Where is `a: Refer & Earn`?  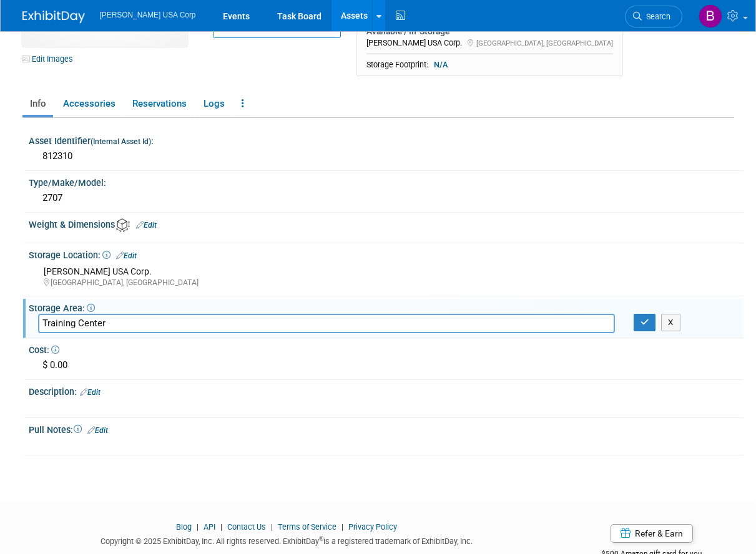 a: Refer & Earn is located at coordinates (652, 534).